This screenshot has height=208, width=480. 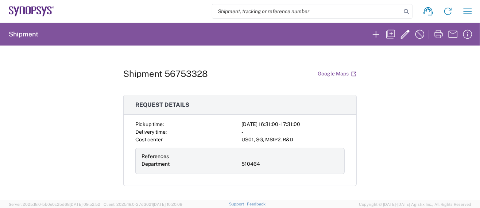 I want to click on div: US01, SG, MSIP2, R&D, so click(x=293, y=140).